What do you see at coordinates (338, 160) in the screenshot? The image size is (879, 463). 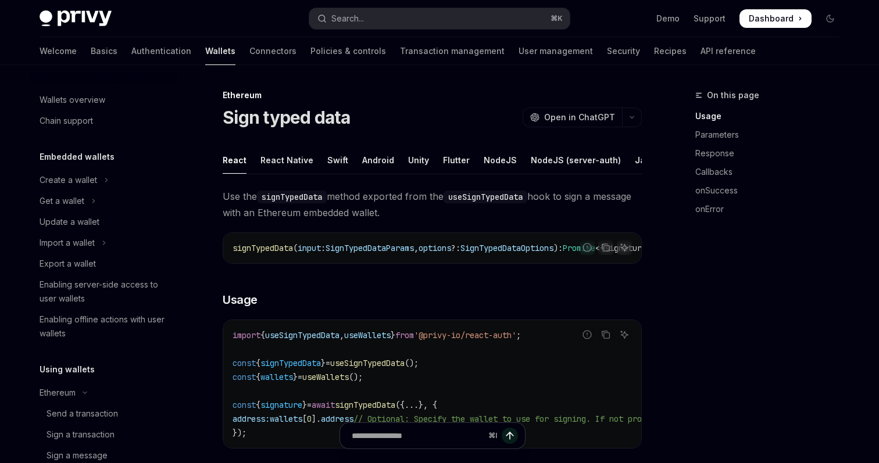 I see `div: Swift` at bounding box center [338, 160].